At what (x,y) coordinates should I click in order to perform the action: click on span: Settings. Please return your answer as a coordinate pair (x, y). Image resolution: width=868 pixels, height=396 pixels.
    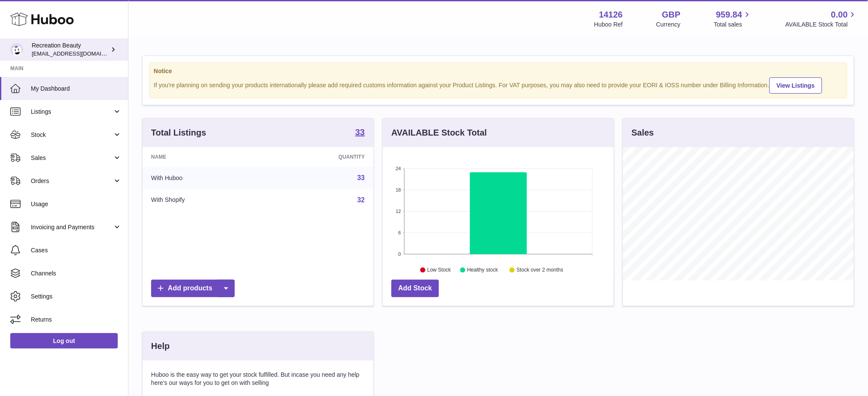
    Looking at the image, I should click on (76, 297).